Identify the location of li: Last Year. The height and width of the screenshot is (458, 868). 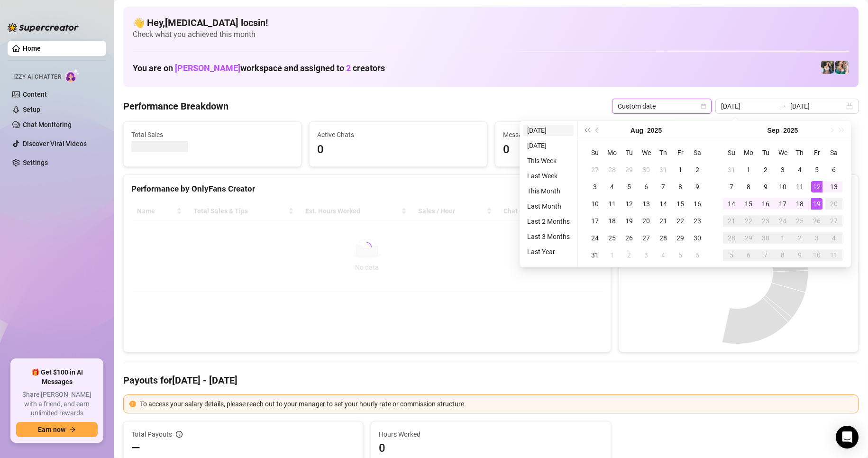
(548, 252).